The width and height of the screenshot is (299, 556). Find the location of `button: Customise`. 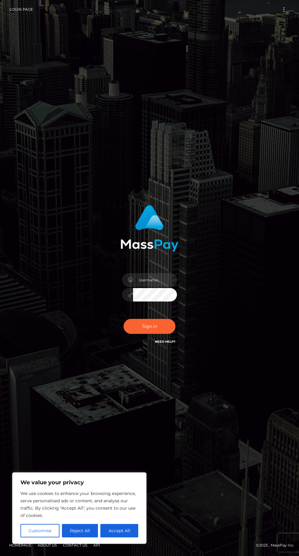

button: Customise is located at coordinates (40, 531).